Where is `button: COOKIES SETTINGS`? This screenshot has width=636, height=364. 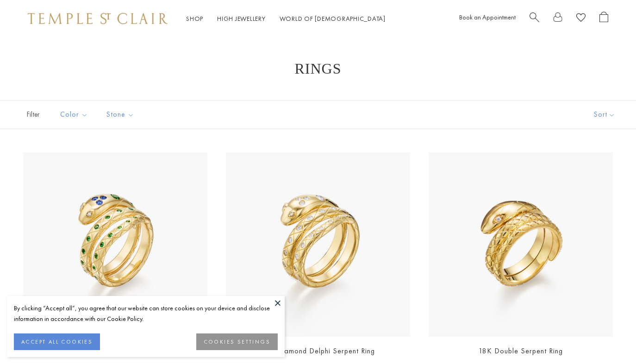
button: COOKIES SETTINGS is located at coordinates (237, 341).